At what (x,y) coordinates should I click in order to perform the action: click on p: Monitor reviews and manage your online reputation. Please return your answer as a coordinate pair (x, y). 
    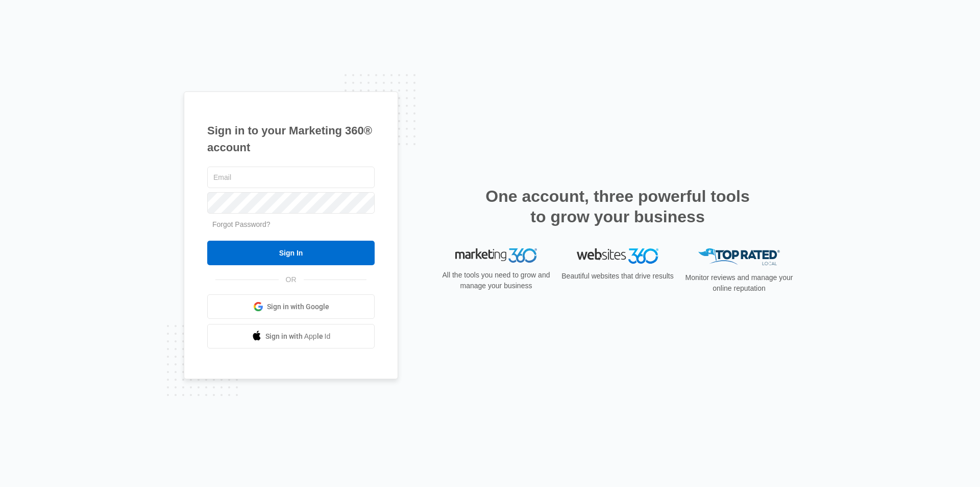
    Looking at the image, I should click on (739, 283).